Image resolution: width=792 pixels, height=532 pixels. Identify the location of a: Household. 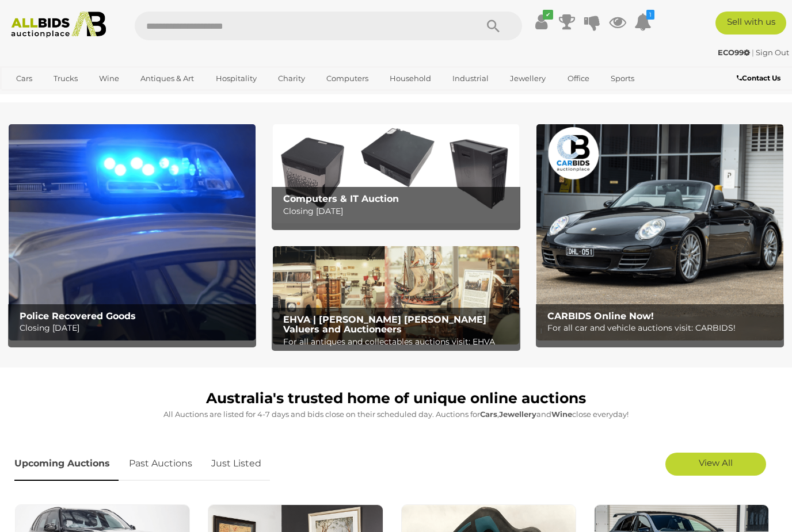
(411, 78).